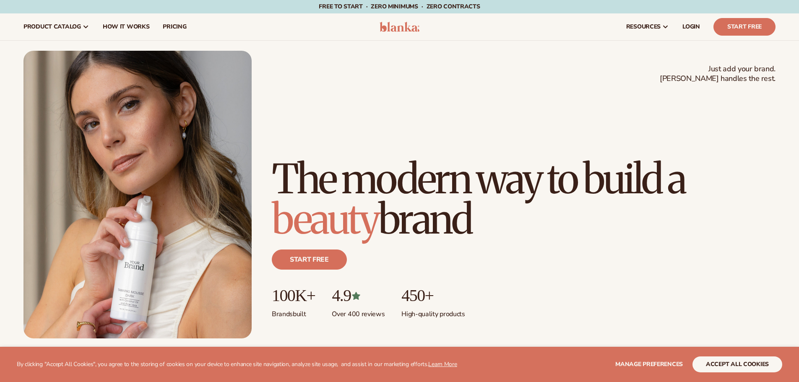  What do you see at coordinates (648, 27) in the screenshot?
I see `a: resources` at bounding box center [648, 27].